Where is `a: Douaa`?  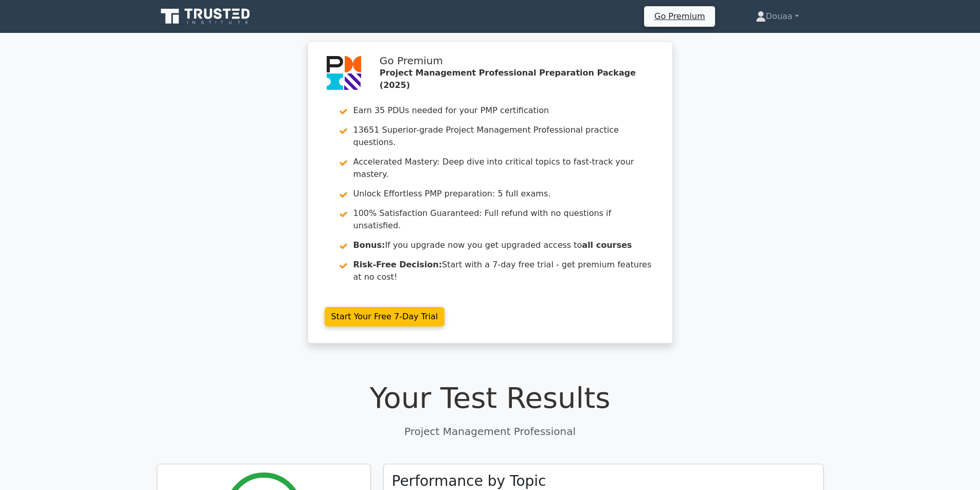
a: Douaa is located at coordinates (777, 16).